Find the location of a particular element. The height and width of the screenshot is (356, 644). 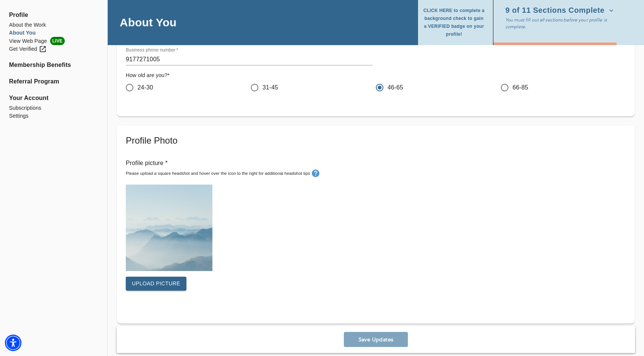

button: Upload picture is located at coordinates (156, 284).